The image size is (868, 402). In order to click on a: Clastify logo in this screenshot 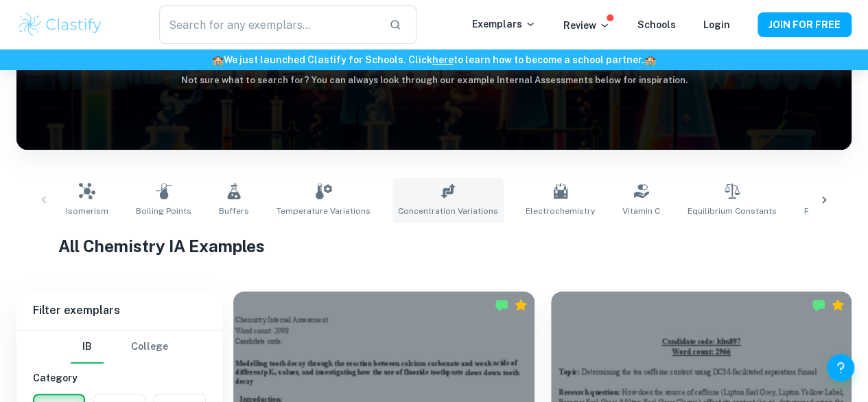, I will do `click(59, 25)`.